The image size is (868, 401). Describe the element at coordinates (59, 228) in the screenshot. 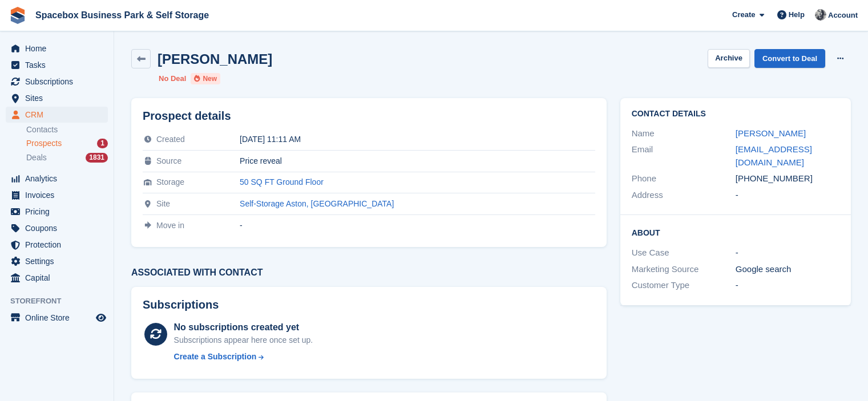

I see `span: Coupons` at that location.